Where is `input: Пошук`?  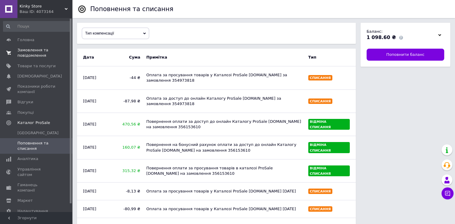 input: Пошук is located at coordinates (37, 26).